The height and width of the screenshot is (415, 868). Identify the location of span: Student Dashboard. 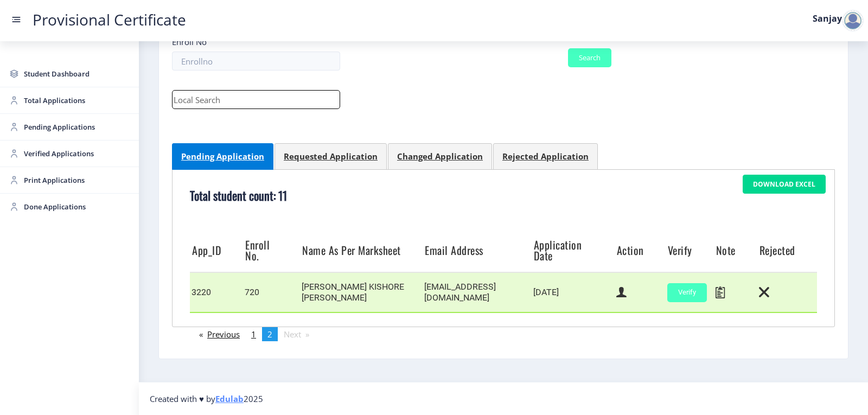
(77, 74).